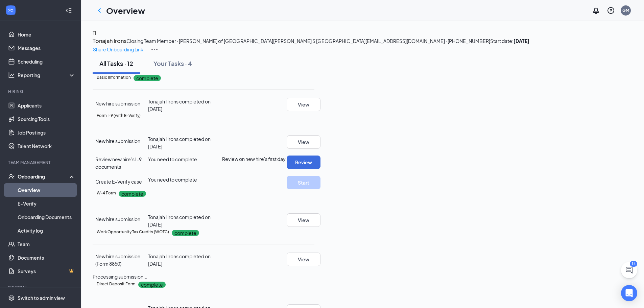 The height and width of the screenshot is (308, 644). I want to click on div: Team Management, so click(41, 162).